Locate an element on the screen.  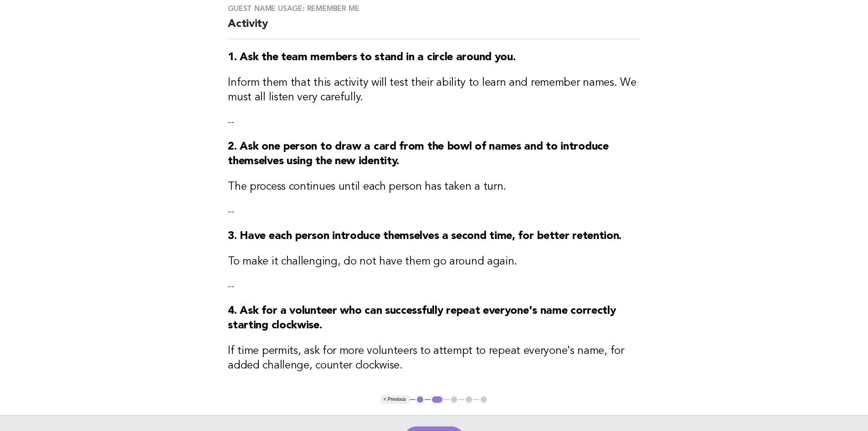
strong: 3. Have each person introduce themselves a second time, for better retention. is located at coordinates (425, 236).